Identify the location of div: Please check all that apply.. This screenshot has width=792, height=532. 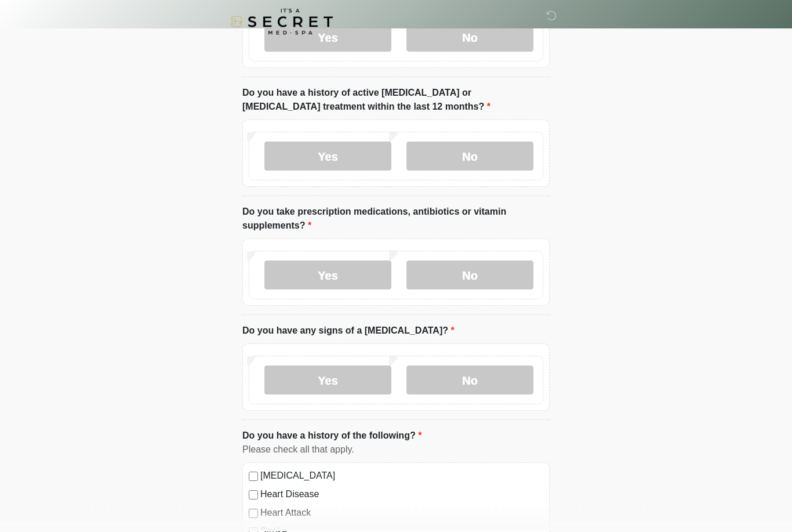
(396, 450).